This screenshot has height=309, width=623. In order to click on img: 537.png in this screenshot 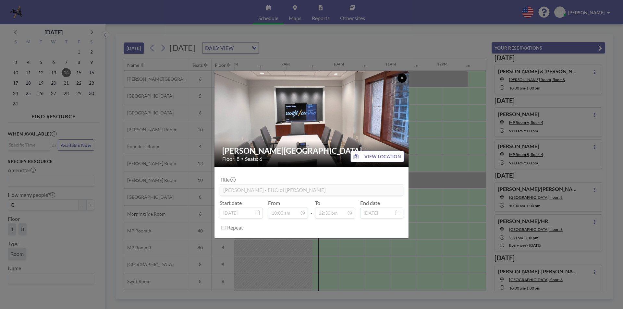, I will do `click(312, 119)`.